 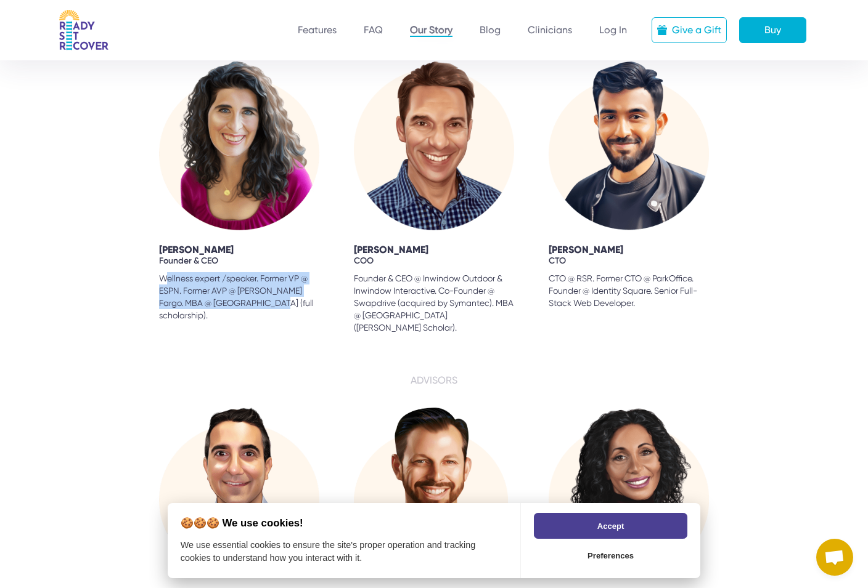 What do you see at coordinates (610, 556) in the screenshot?
I see `button: Preferences` at bounding box center [610, 556].